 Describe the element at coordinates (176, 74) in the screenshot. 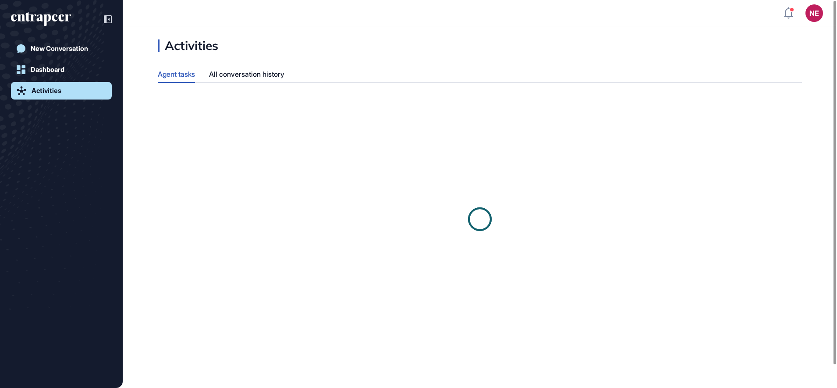

I see `div: Agent tasks` at that location.